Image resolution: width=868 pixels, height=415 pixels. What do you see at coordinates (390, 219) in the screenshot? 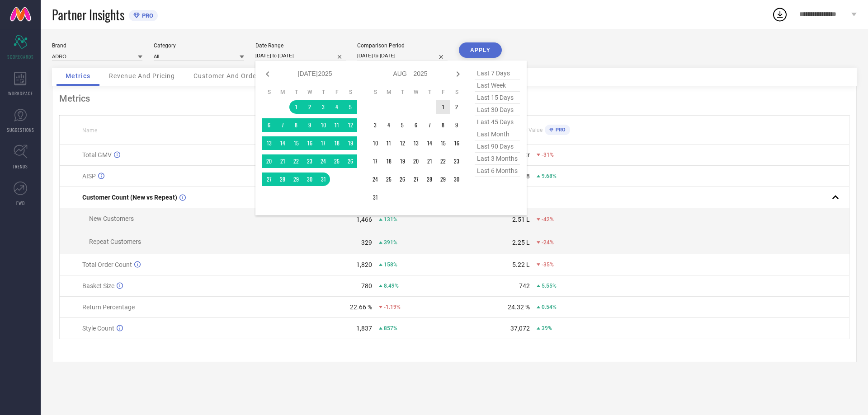
I see `span: 131%` at bounding box center [390, 219].